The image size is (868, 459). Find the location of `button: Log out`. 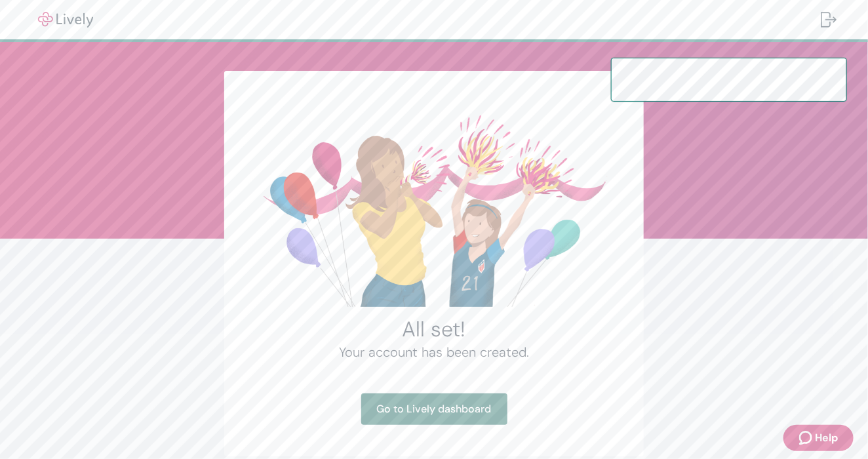

button: Log out is located at coordinates (828, 20).